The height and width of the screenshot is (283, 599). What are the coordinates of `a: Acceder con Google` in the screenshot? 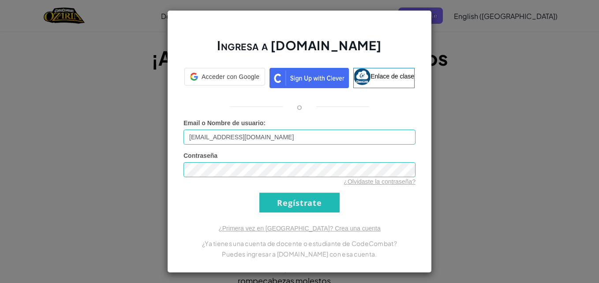 It's located at (225, 78).